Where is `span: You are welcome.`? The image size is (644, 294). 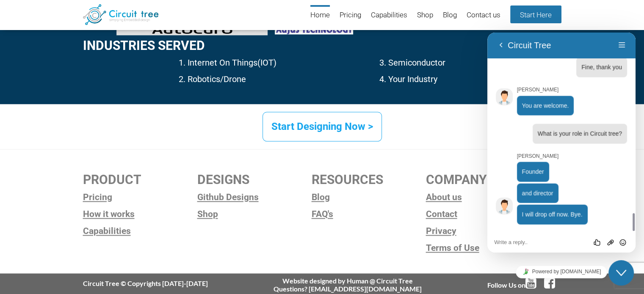
span: You are welcome. is located at coordinates (58, 73).